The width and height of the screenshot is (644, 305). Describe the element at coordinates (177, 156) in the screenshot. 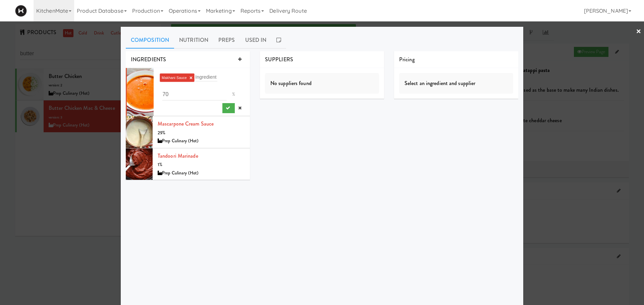

I see `a: tandoori marinade` at that location.